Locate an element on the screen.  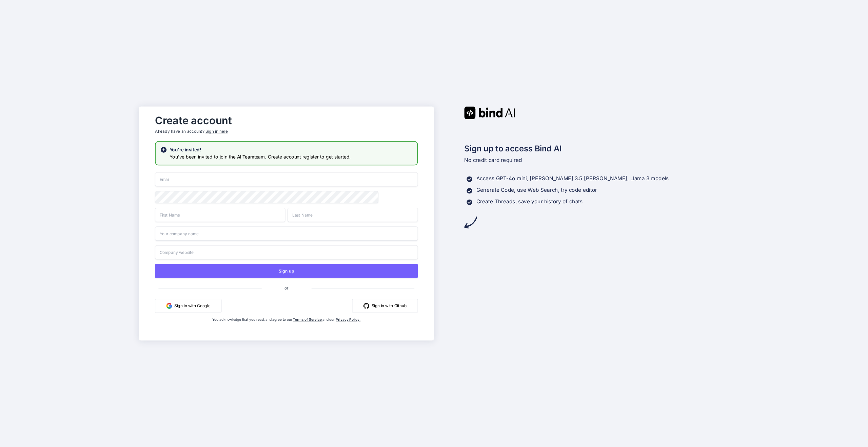
h2: Create account is located at coordinates (286, 120).